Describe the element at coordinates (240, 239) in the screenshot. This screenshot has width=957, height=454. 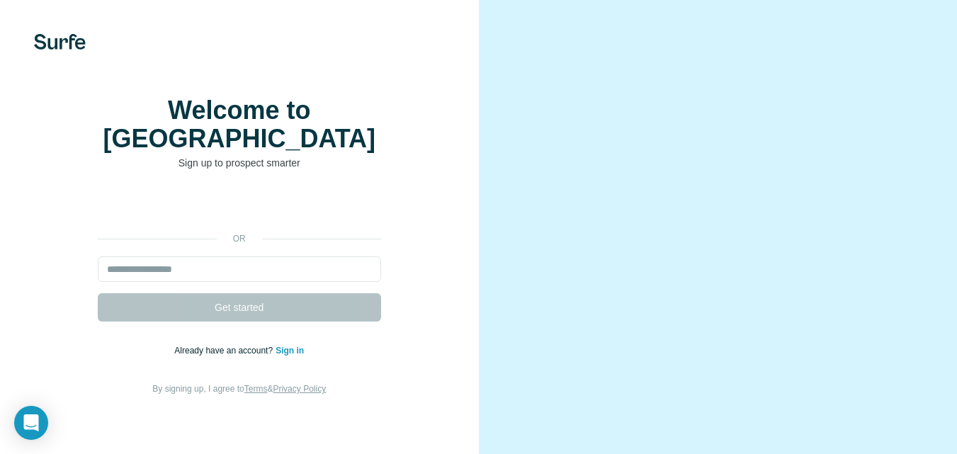
I see `p: or` at that location.